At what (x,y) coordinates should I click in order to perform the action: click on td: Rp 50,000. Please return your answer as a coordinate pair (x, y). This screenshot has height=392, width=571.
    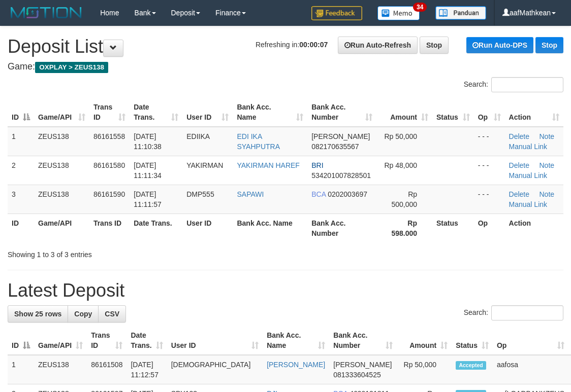
    Looking at the image, I should click on (424, 370).